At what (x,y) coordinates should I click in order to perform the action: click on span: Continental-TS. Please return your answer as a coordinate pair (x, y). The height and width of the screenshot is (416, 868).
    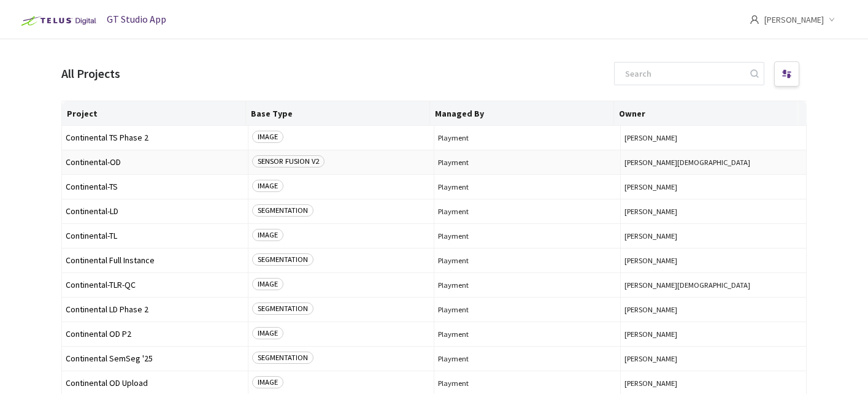
    Looking at the image, I should click on (154, 186).